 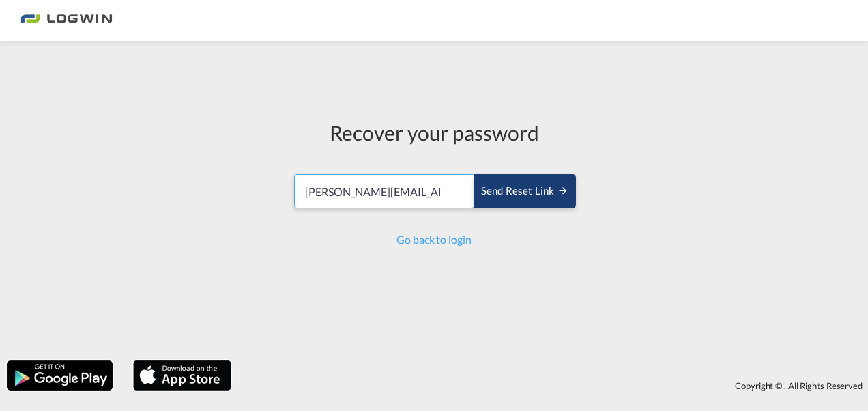 I want to click on div: Recover your password, so click(x=434, y=133).